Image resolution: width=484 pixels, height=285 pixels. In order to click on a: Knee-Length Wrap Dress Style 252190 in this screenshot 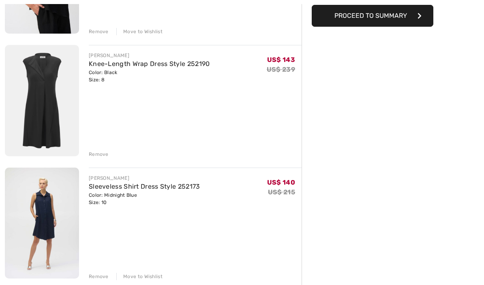, I will do `click(149, 64)`.